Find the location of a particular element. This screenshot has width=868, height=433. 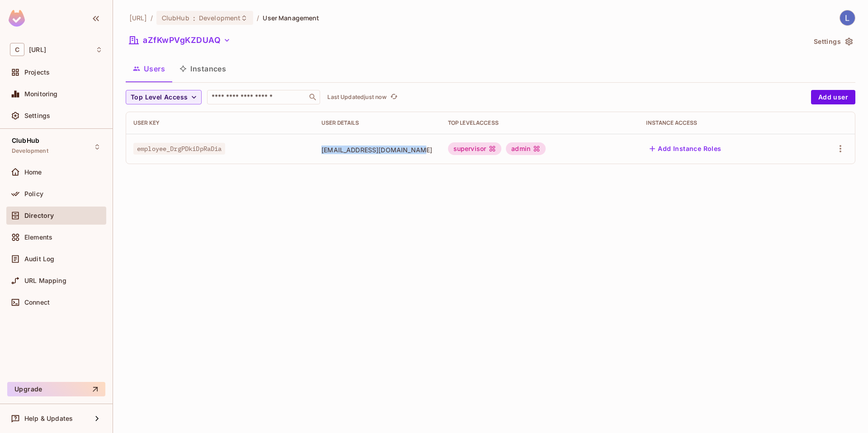

p: Last Updated just now is located at coordinates (357, 97).